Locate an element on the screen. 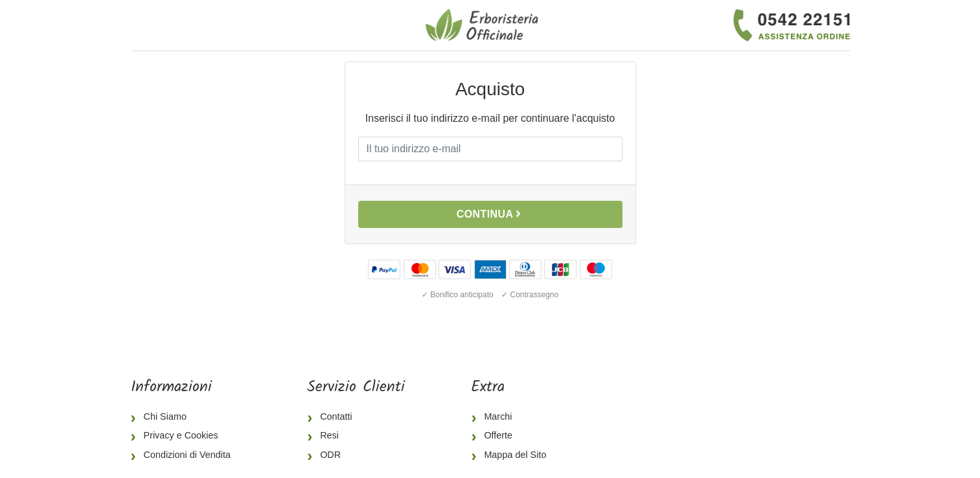 Image resolution: width=980 pixels, height=478 pixels. a: Privacy e Cookies is located at coordinates (186, 436).